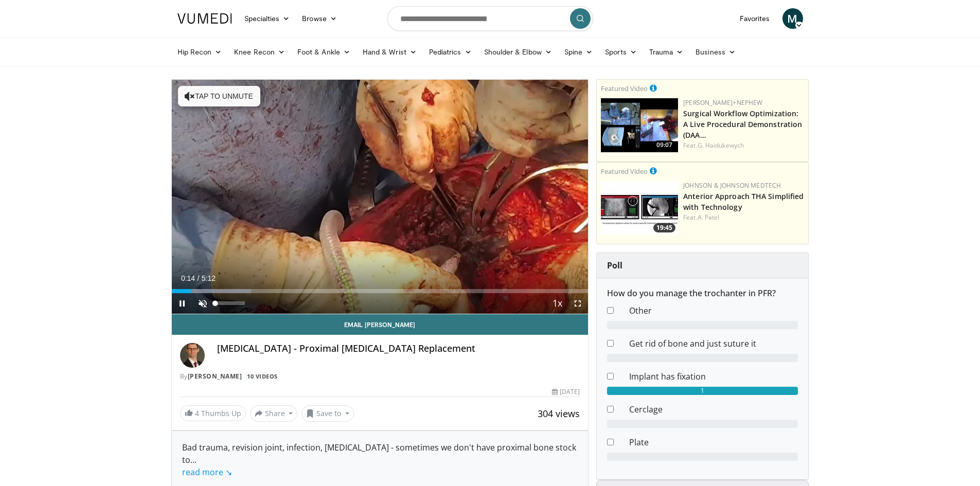  Describe the element at coordinates (793, 19) in the screenshot. I see `span: M` at that location.